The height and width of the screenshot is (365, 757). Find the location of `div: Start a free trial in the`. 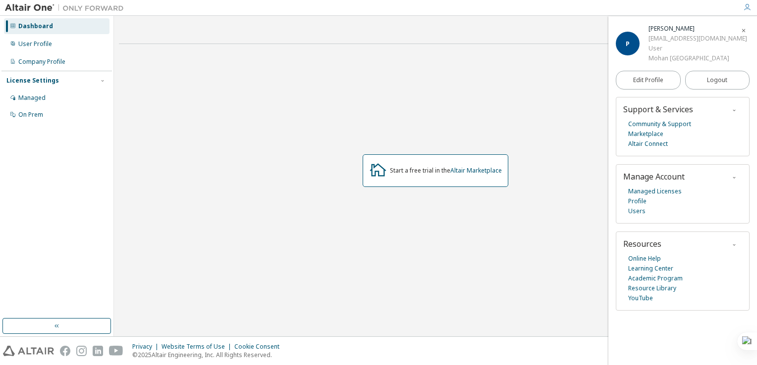

div: Start a free trial in the is located at coordinates (446, 171).